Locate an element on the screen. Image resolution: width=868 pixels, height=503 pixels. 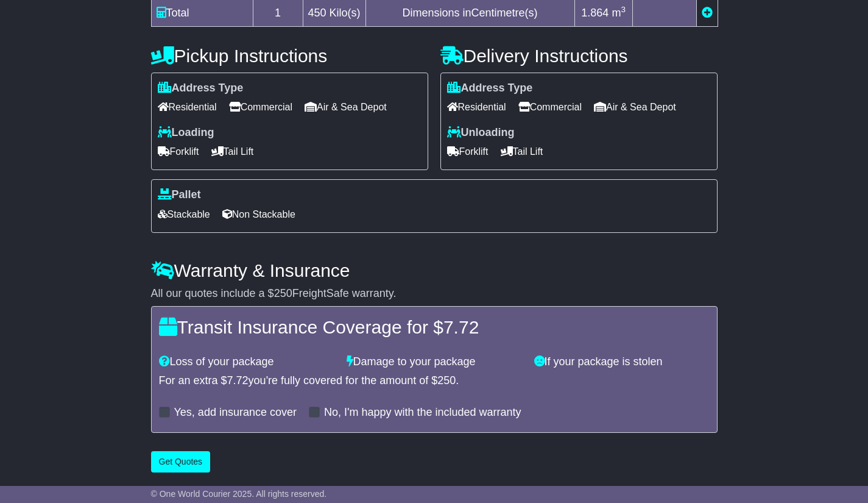
div: All our quotes include a $ FreightSafe warranty. is located at coordinates (434, 294).